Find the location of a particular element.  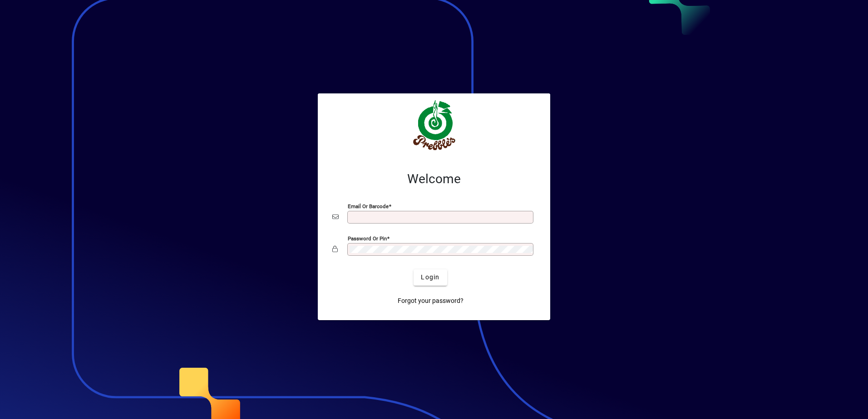

h2: Welcome is located at coordinates (434, 179).